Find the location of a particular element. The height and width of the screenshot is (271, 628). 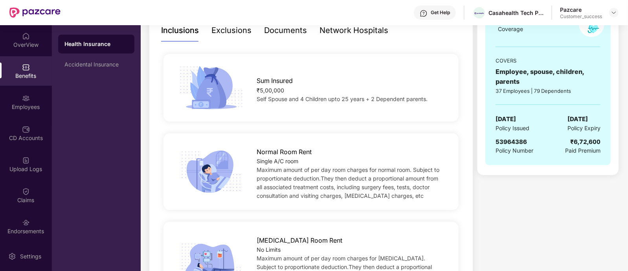

div: Casahealth Tech Private Limited is located at coordinates (516, 13).